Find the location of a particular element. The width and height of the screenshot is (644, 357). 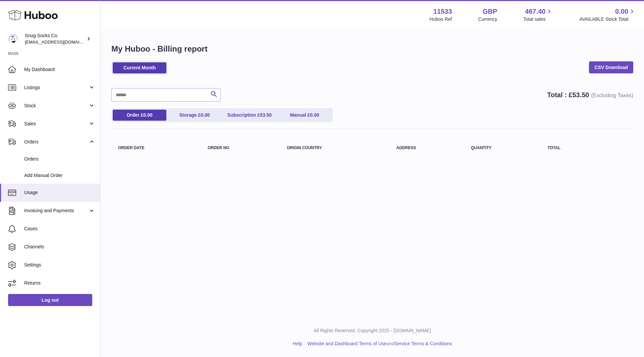

a: Manual £0.00 is located at coordinates (305, 115).